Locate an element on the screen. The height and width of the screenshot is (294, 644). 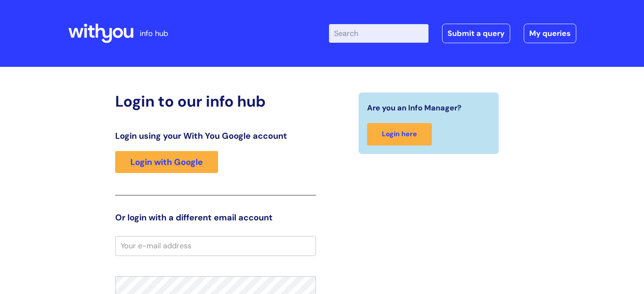
input: Your e-mail address is located at coordinates (216, 246).